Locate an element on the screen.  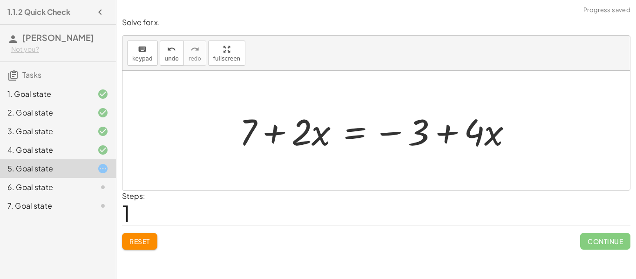
span: Progress saved is located at coordinates (607, 10).